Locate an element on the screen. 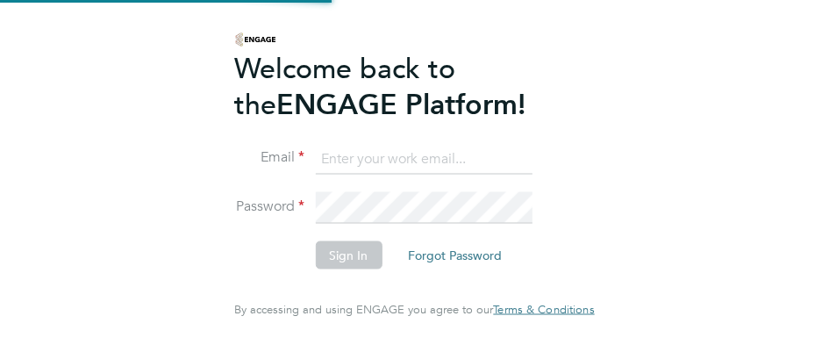  a: Terms & Conditions is located at coordinates (543, 310).